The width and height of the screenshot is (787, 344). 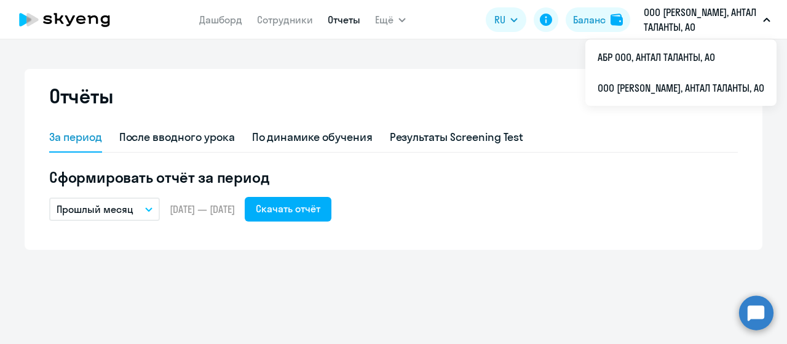 I want to click on a: Дашборд, so click(x=221, y=20).